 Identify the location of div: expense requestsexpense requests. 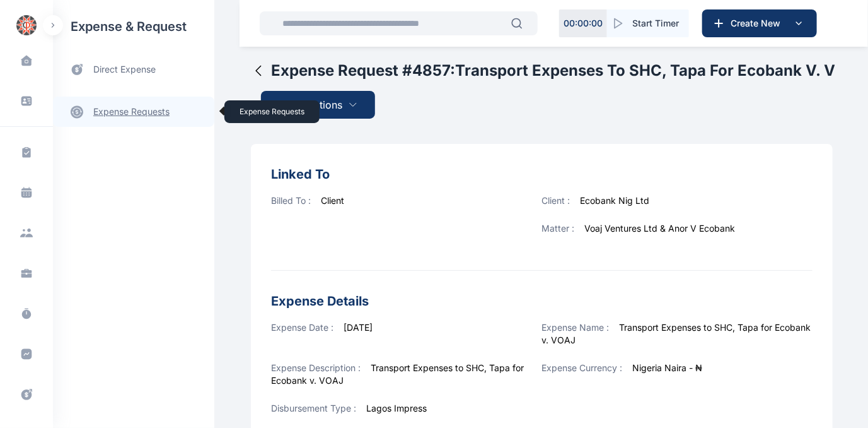
(134, 106).